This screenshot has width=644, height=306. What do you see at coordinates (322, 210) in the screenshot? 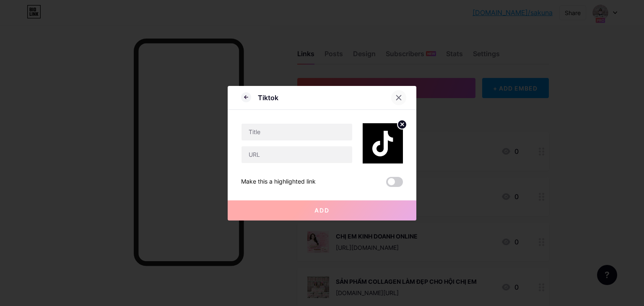
I see `span: Add` at bounding box center [322, 210].